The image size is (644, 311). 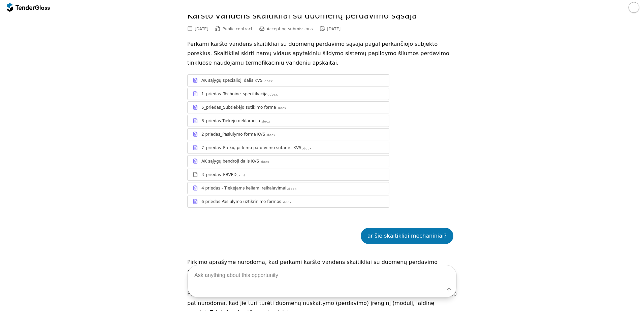 I want to click on a: 6 priedas Pasiulymo uztikrinimo formos.docx, so click(x=288, y=201).